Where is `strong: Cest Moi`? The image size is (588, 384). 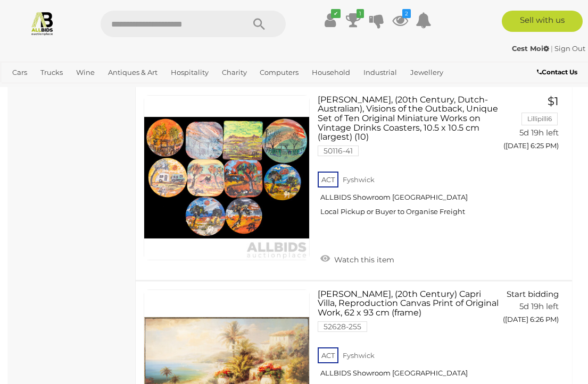 strong: Cest Moi is located at coordinates (530, 48).